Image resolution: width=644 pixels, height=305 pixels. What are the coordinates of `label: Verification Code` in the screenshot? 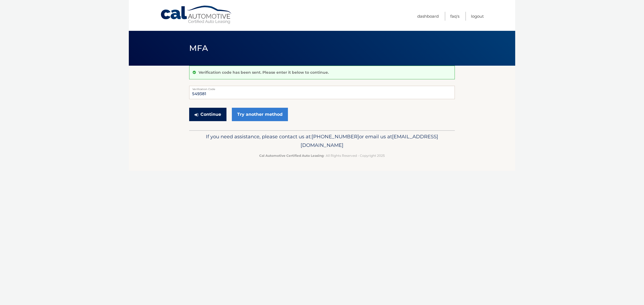 It's located at (322, 88).